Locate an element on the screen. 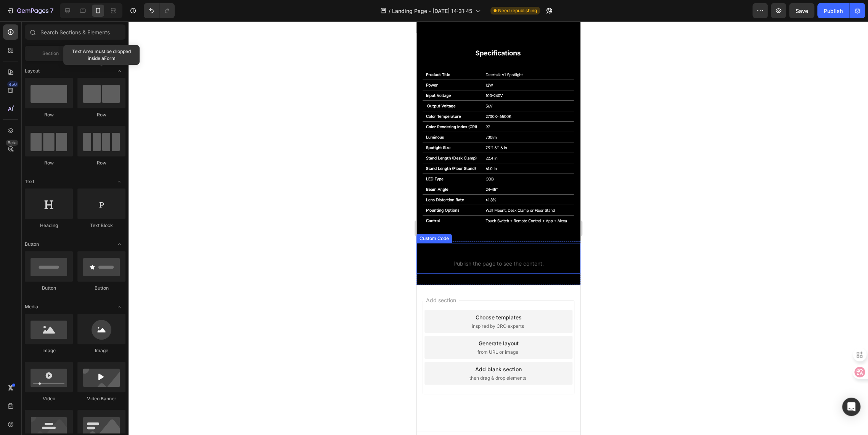  span: Media is located at coordinates (31, 306).